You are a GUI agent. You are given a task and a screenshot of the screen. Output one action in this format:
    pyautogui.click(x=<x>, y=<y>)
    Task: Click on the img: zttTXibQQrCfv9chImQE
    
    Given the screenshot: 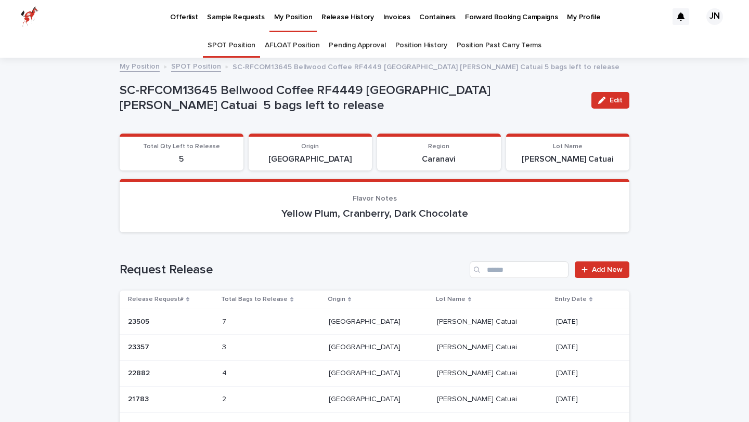 What is the action you would take?
    pyautogui.click(x=30, y=17)
    